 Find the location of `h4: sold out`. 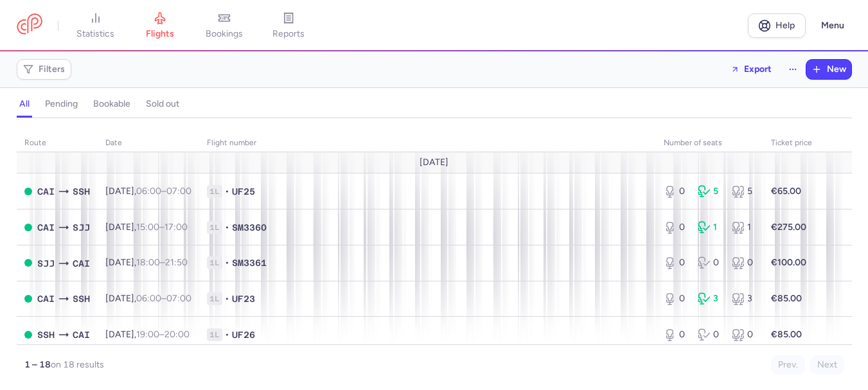

h4: sold out is located at coordinates (163, 104).